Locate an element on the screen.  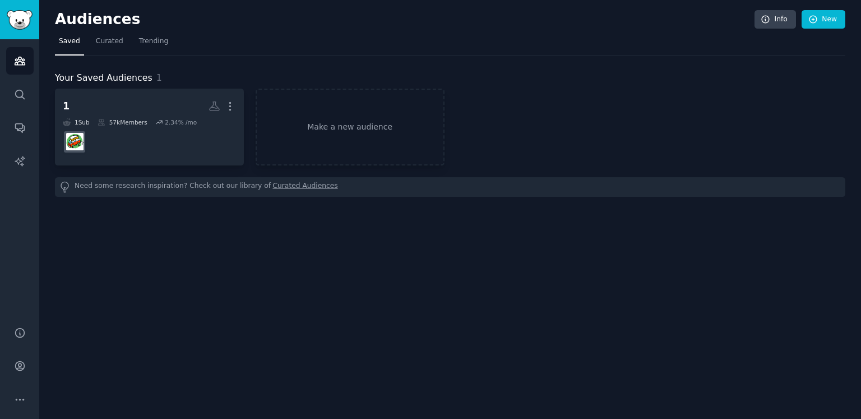
span: Saved is located at coordinates (69, 41).